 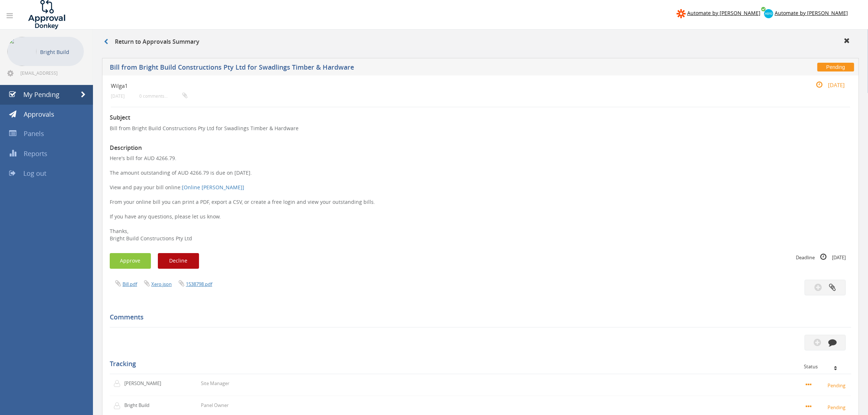 I want to click on h5: Comments, so click(x=478, y=317).